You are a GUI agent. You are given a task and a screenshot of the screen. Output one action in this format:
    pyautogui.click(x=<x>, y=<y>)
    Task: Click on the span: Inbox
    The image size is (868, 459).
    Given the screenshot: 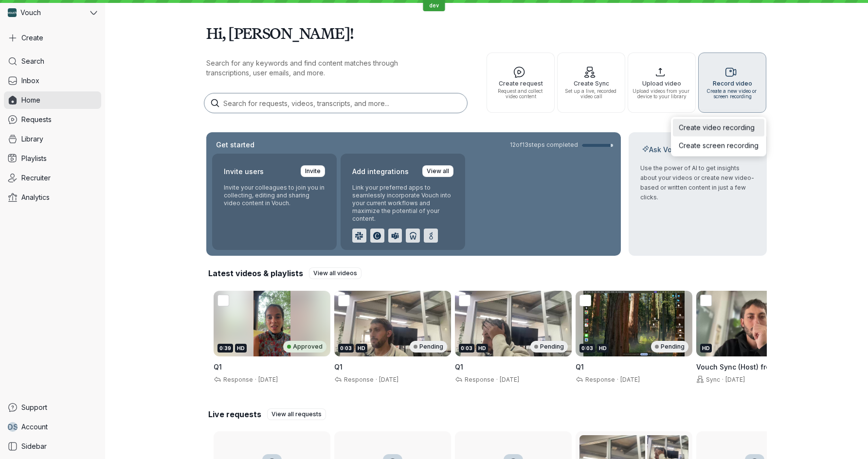 What is the action you would take?
    pyautogui.click(x=30, y=80)
    